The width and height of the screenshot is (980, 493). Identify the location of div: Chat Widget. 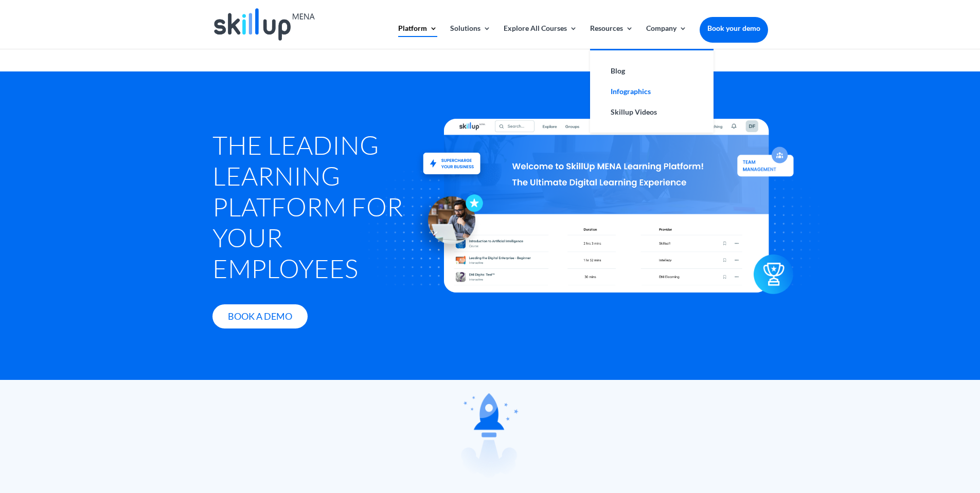
(954, 468).